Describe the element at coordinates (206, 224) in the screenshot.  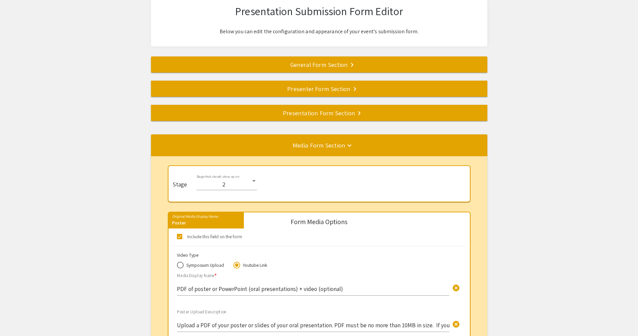
I see `div: Poster` at that location.